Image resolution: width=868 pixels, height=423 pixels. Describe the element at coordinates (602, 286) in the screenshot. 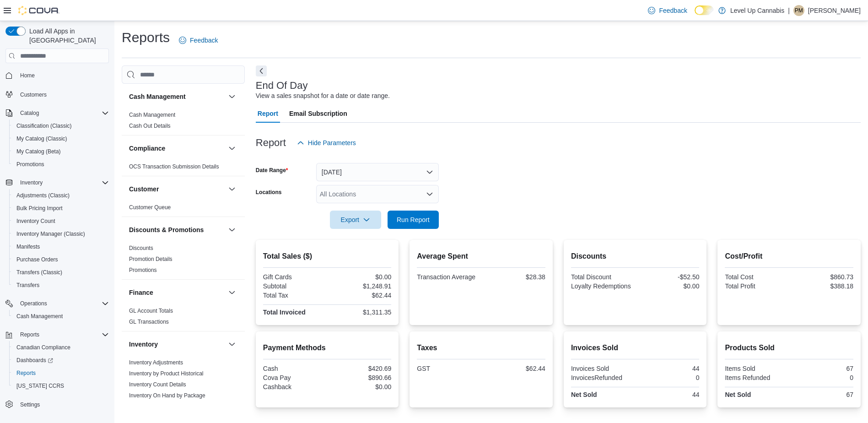

I see `div: Loyalty Redemptions` at that location.